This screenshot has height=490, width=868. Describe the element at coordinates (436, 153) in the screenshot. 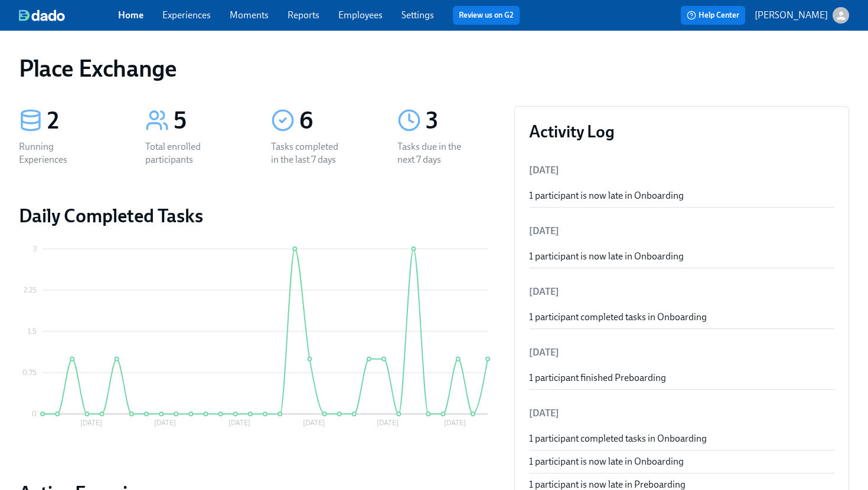

I see `div: Tasks due in the next 7 days` at that location.